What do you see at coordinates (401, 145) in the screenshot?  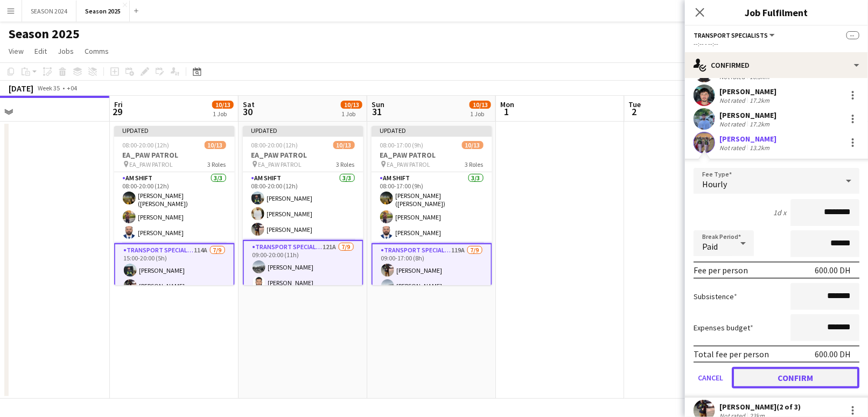 I see `span: 08:00-17:00 (9h)` at bounding box center [401, 145].